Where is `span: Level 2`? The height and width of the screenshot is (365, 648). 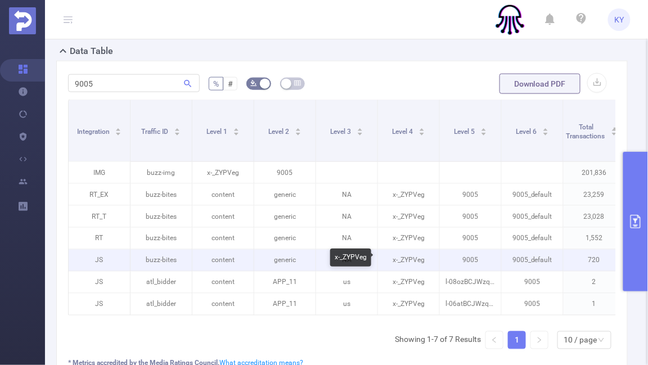 span: Level 2 is located at coordinates (280, 132).